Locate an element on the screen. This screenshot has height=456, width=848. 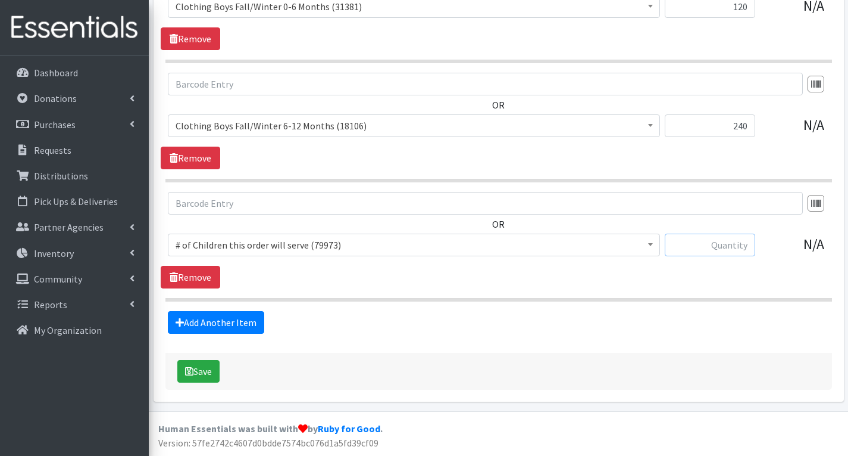
a: My Organization is located at coordinates (74, 330).